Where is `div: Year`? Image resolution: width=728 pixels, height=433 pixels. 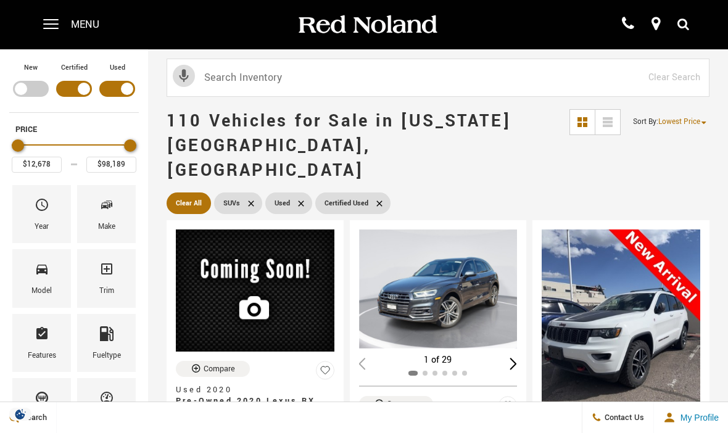
div: Year is located at coordinates (41, 227).